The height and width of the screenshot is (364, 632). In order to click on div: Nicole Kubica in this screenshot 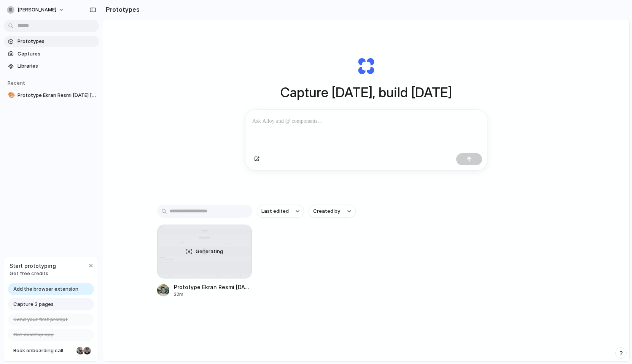, I will do `click(80, 351)`.